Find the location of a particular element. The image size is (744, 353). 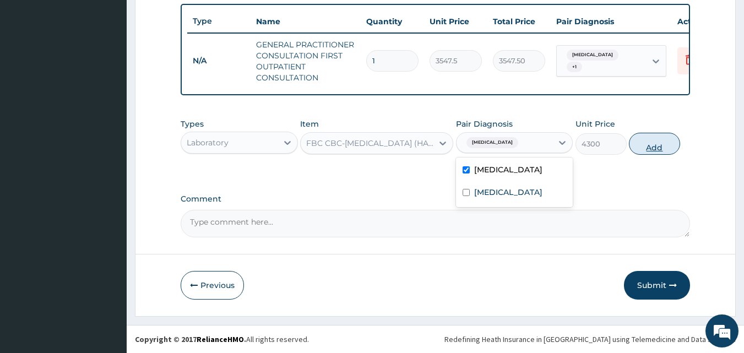

label: Comment is located at coordinates (436, 199).